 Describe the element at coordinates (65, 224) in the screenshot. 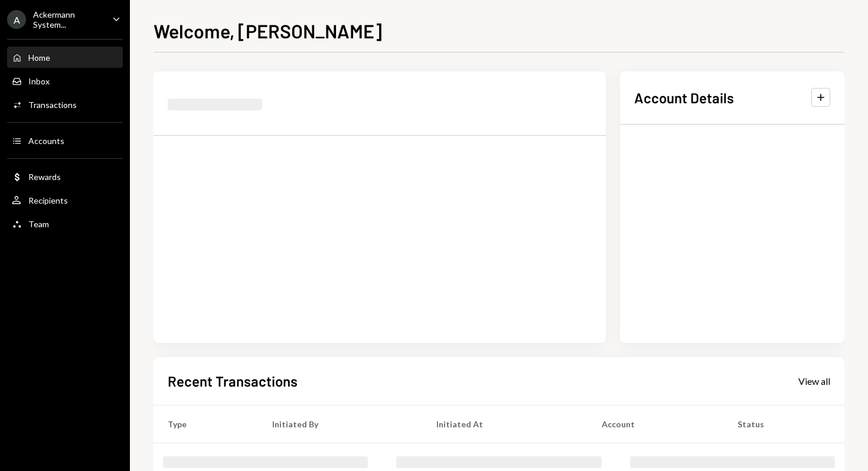

I see `a: Team` at that location.